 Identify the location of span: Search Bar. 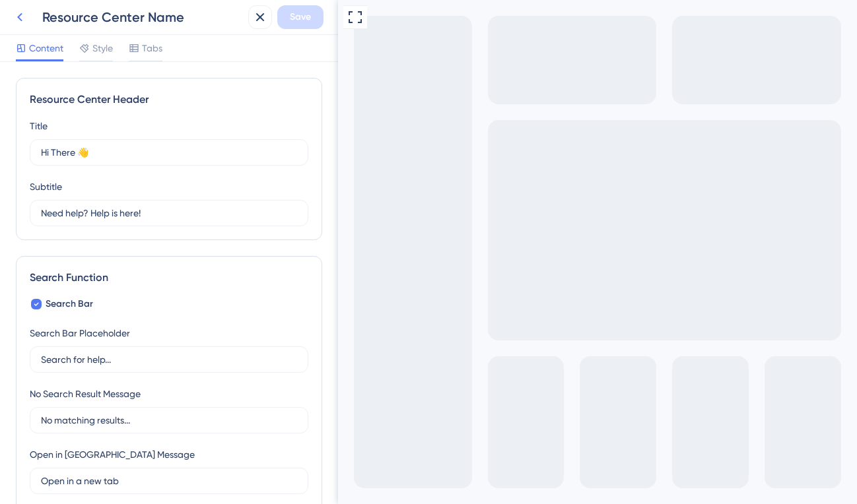
(70, 304).